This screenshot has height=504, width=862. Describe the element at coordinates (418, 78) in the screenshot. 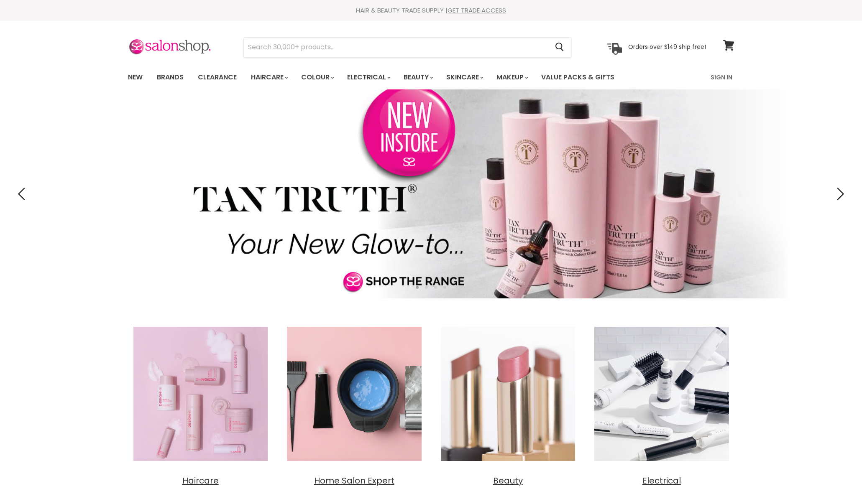

I see `a: Beauty` at that location.